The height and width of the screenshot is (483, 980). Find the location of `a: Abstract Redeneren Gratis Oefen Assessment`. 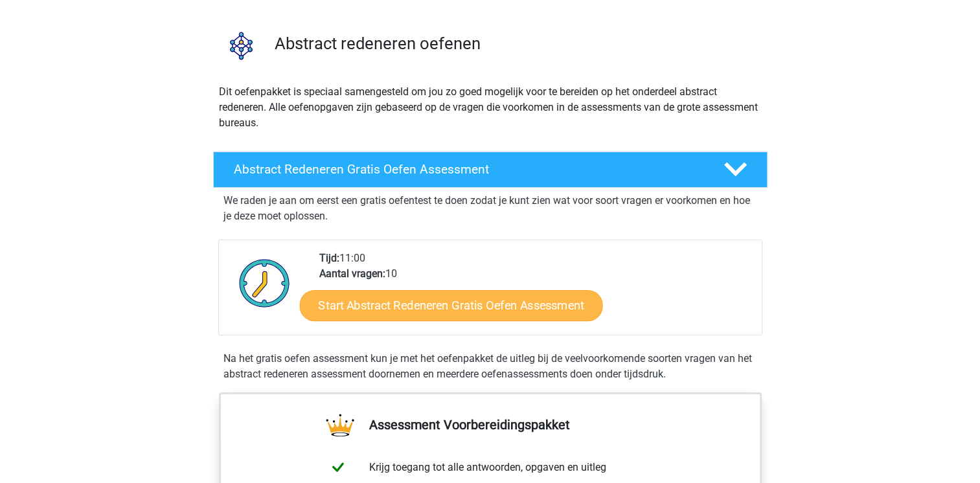

a: Abstract Redeneren Gratis Oefen Assessment is located at coordinates (490, 170).